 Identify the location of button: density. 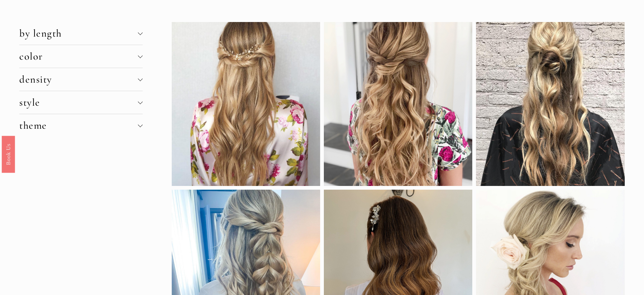
(81, 79).